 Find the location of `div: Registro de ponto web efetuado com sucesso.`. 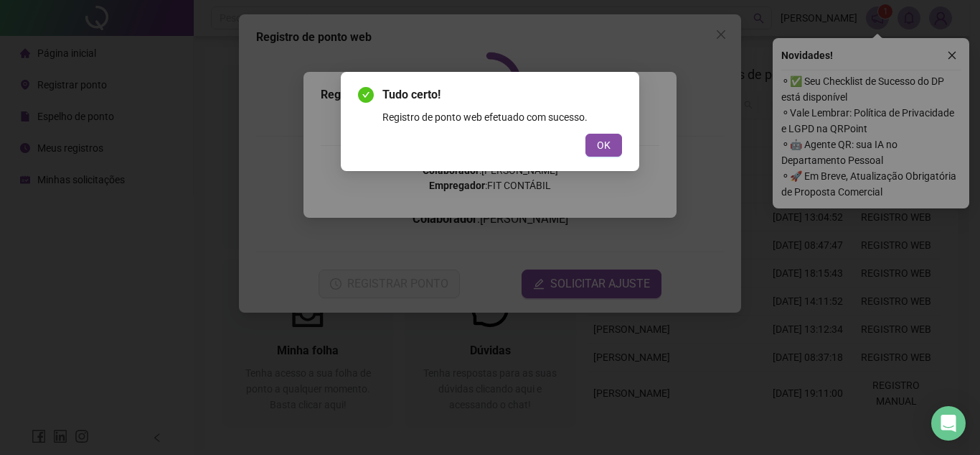

div: Registro de ponto web efetuado com sucesso. is located at coordinates (502, 117).